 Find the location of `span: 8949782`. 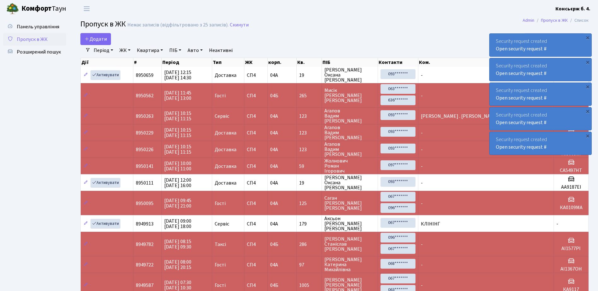

span: 8949782 is located at coordinates (145, 245).